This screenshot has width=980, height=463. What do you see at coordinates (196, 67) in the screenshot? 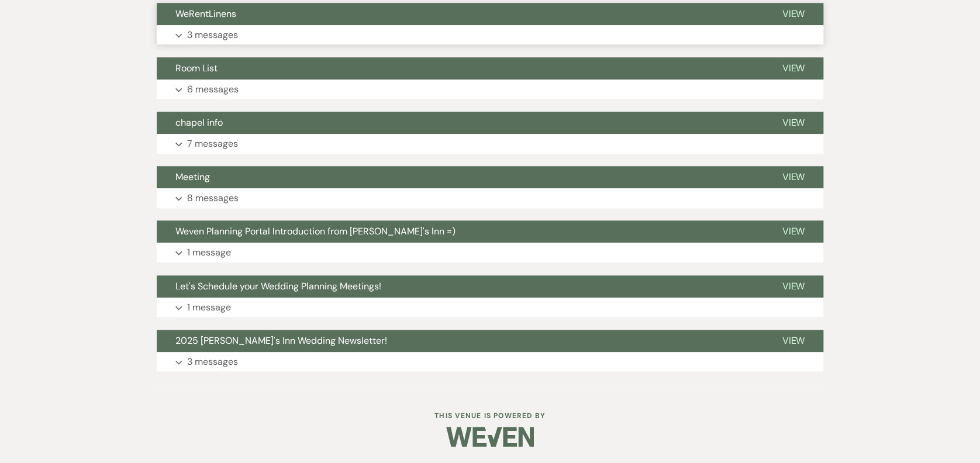
I see `span: Room List` at bounding box center [196, 67].